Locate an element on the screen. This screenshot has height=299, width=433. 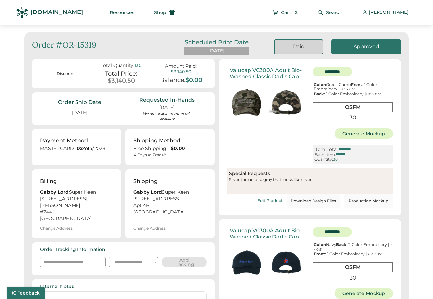
div: Approved is located at coordinates (366, 47).